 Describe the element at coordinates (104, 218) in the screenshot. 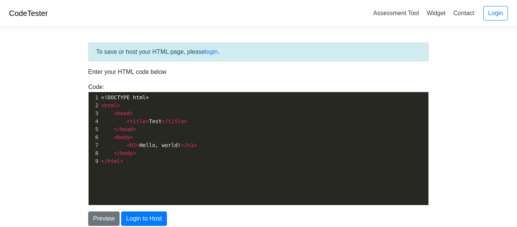

I see `button: Preview` at that location.